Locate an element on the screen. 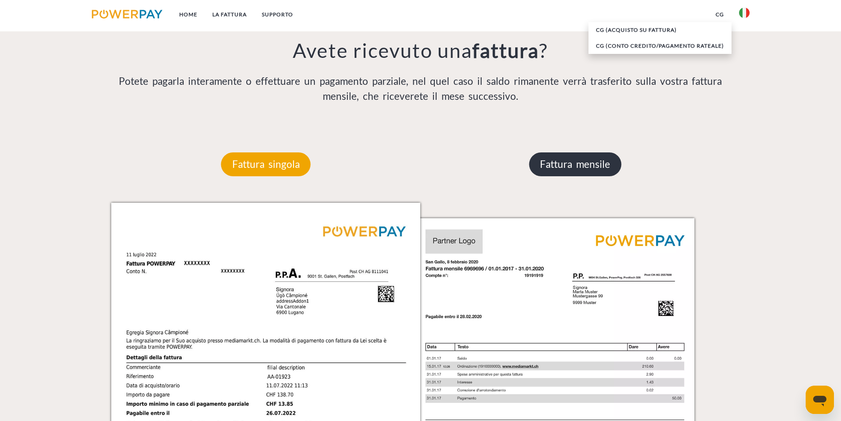  h3: Avete ricevuto una ? is located at coordinates (421, 50).